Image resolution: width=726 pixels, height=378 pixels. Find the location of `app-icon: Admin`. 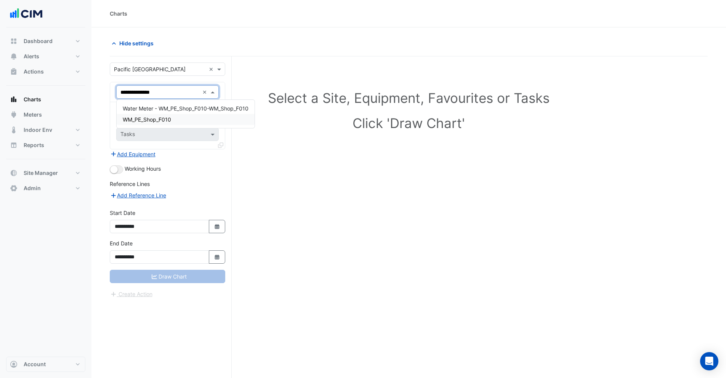

app-icon: Admin is located at coordinates (14, 188).